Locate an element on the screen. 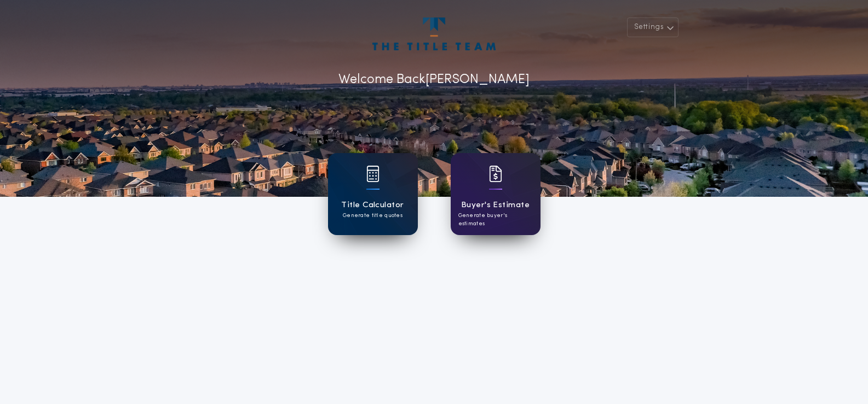 The image size is (868, 404). a: card iconBuyer's EstimateGenerate buyer's estimates is located at coordinates (496, 194).